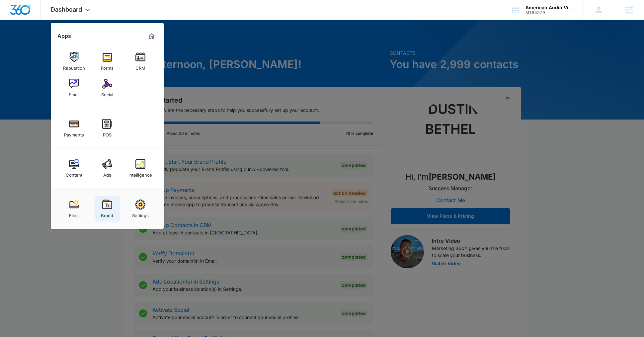  Describe the element at coordinates (74, 168) in the screenshot. I see `a: Content` at that location.